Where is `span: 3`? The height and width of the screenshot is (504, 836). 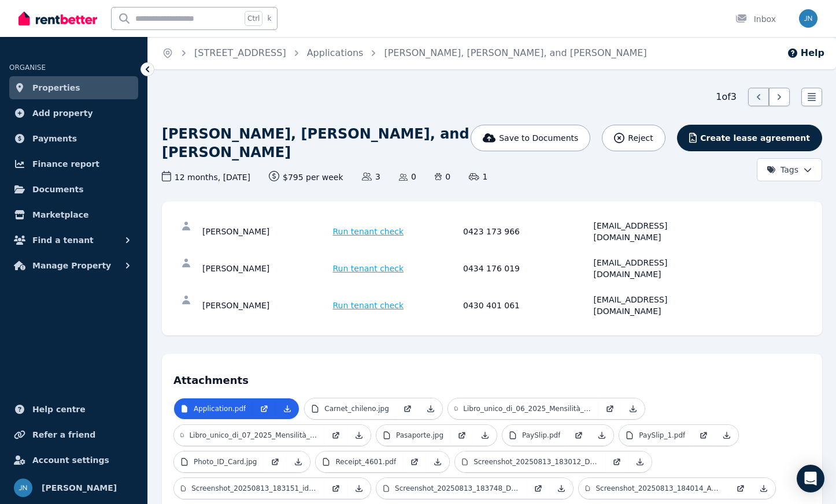 span: 3 is located at coordinates (371, 177).